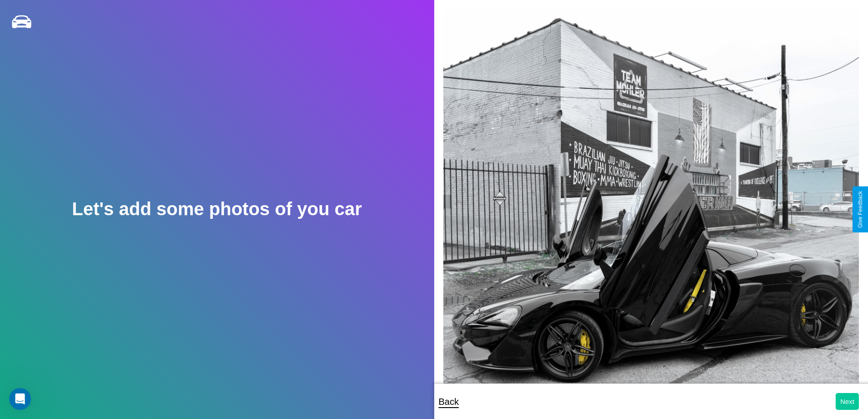 The height and width of the screenshot is (419, 868). Describe the element at coordinates (449, 401) in the screenshot. I see `p: Back` at that location.